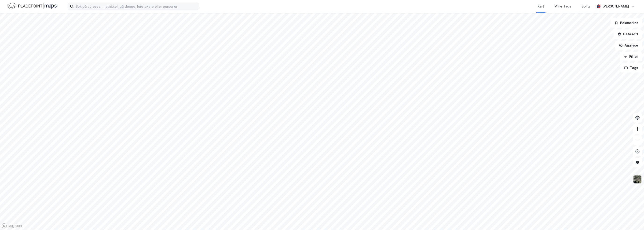 This screenshot has height=230, width=644. Describe the element at coordinates (586, 6) in the screenshot. I see `div: Bolig` at that location.